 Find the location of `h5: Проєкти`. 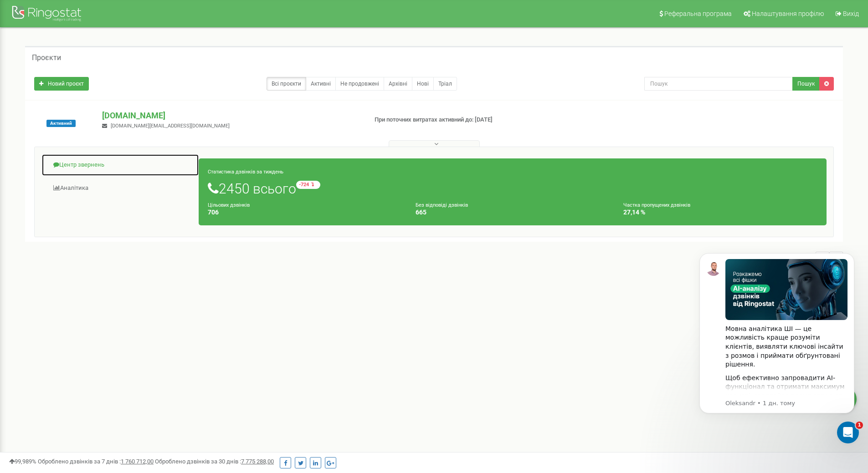

h5: Проєкти is located at coordinates (47, 58).